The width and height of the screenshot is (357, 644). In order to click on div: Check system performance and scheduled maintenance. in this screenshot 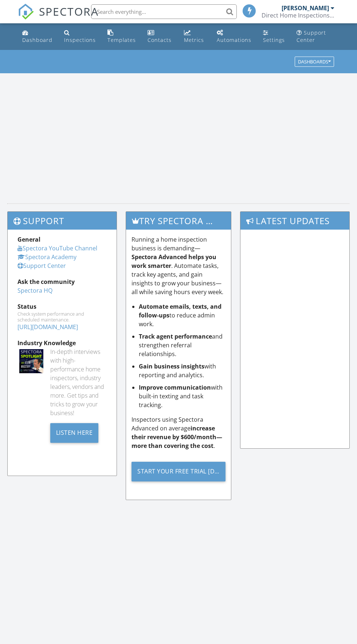, I will do `click(62, 317)`.